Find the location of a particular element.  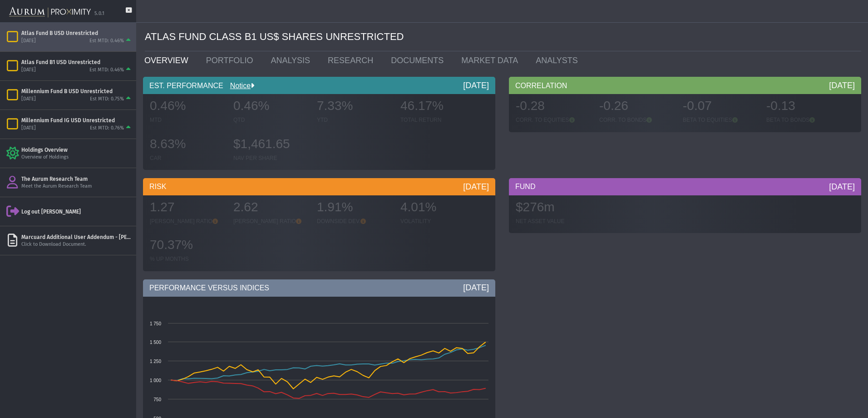

div: PERFORMANCE VERSUS INDICES is located at coordinates (320, 288).